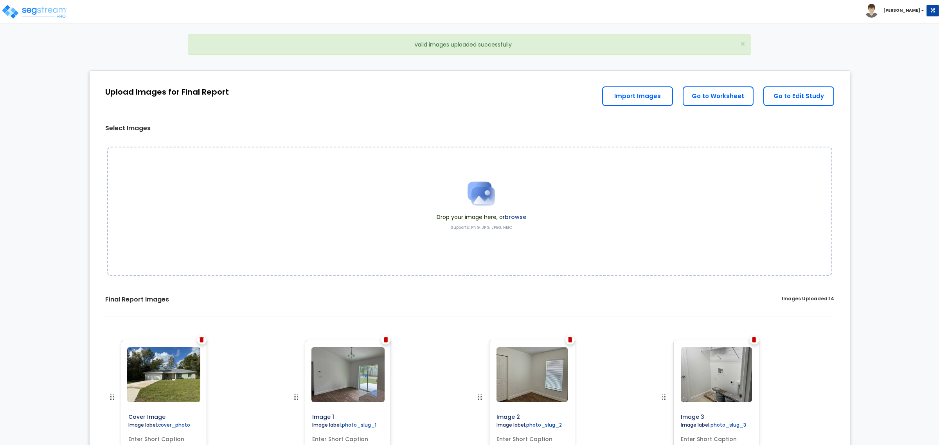 This screenshot has width=939, height=445. What do you see at coordinates (808, 300) in the screenshot?
I see `label: Images Uploaded:` at bounding box center [808, 300].